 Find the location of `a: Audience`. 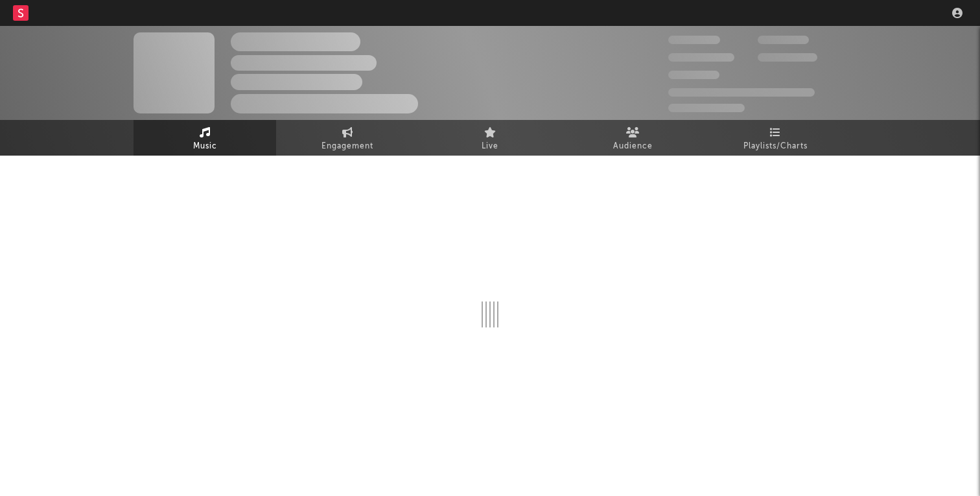

a: Audience is located at coordinates (632, 138).